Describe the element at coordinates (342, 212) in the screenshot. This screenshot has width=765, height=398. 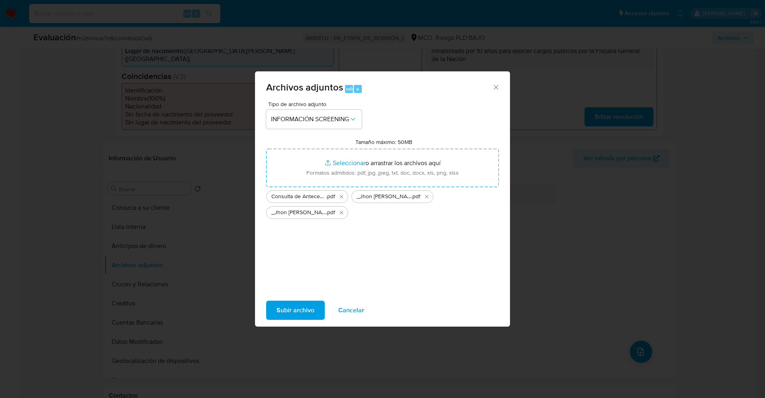
I see `button: Eliminar _Jhon Fredy Ojeda Ariza_ - Buscar con Google.pdf` at that location.